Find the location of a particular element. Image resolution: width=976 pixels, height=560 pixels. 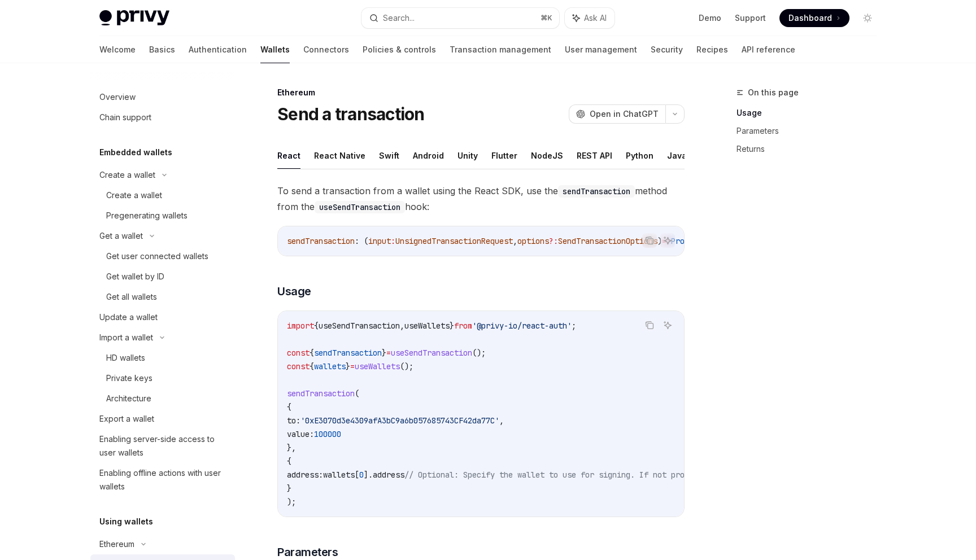

span: input is located at coordinates (380, 241).